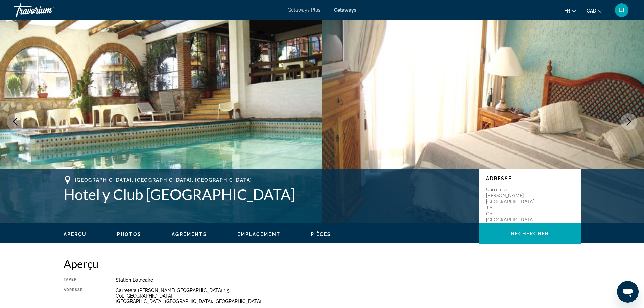 Image resolution: width=644 pixels, height=308 pixels. I want to click on span: Rechercher, so click(530, 234).